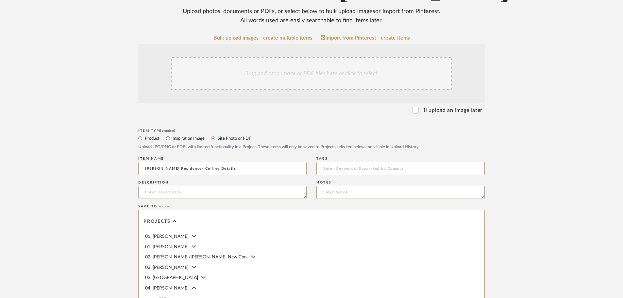 The image size is (623, 298). What do you see at coordinates (452, 110) in the screenshot?
I see `label: I'll upload an image later` at bounding box center [452, 110].